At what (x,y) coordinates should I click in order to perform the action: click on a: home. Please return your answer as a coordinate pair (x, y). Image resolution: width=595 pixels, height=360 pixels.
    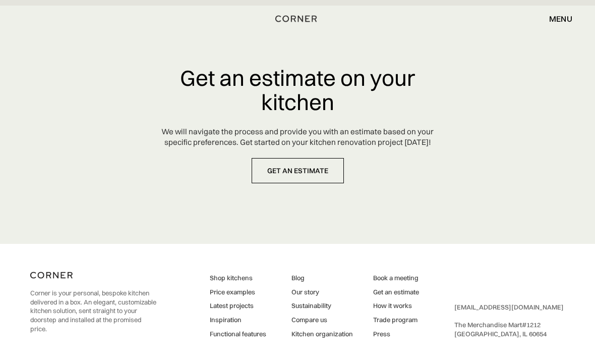
    Looking at the image, I should click on (298, 19).